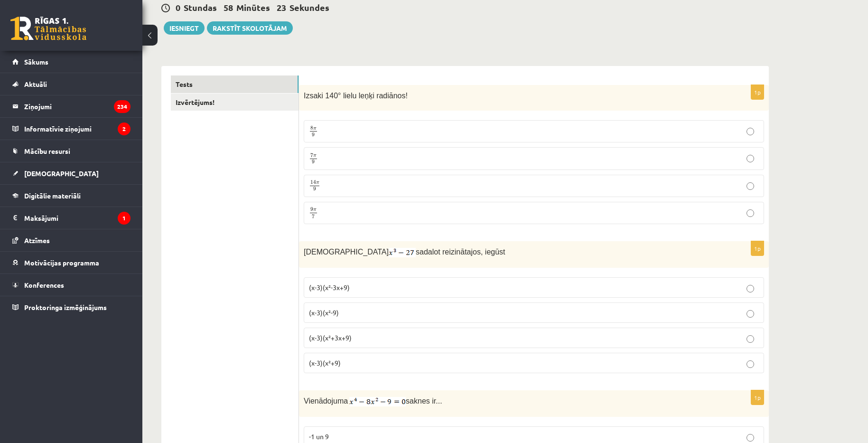 This screenshot has height=443, width=868. I want to click on a: Izvērtējums!, so click(234, 102).